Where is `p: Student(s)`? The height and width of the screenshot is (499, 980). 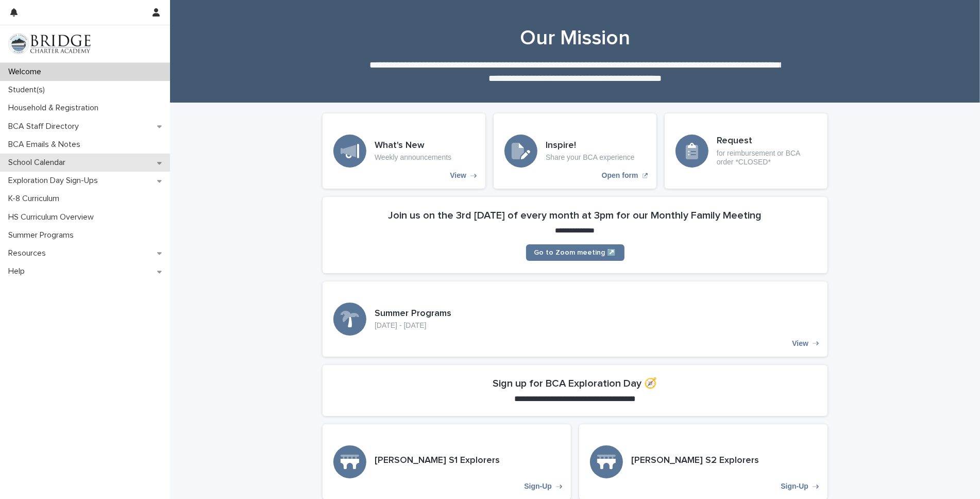 p: Student(s) is located at coordinates (29, 90).